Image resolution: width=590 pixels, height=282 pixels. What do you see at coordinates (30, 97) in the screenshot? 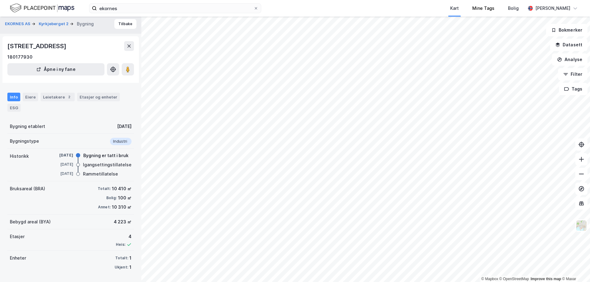
I see `div: Eiere` at bounding box center [30, 97].